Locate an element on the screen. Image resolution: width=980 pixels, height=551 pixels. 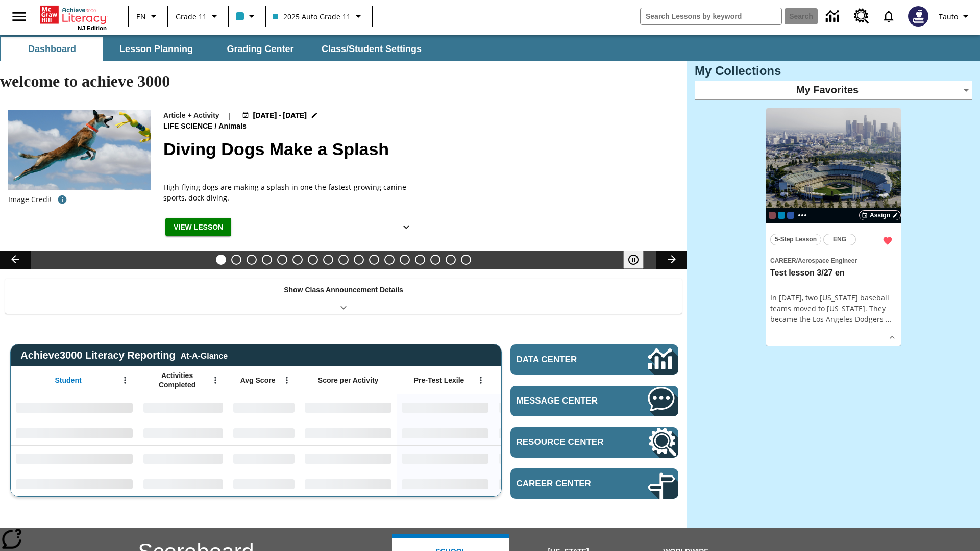
span: 2025 Auto Grade 11 is located at coordinates (312, 16).